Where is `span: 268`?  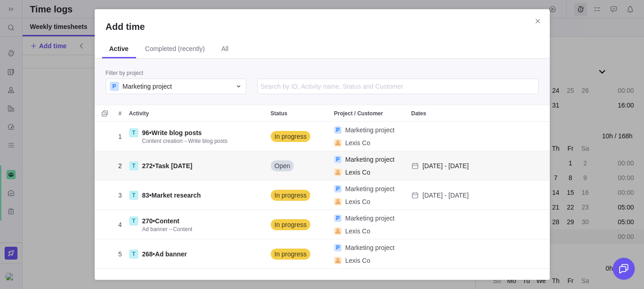 span: 268 is located at coordinates (147, 254).